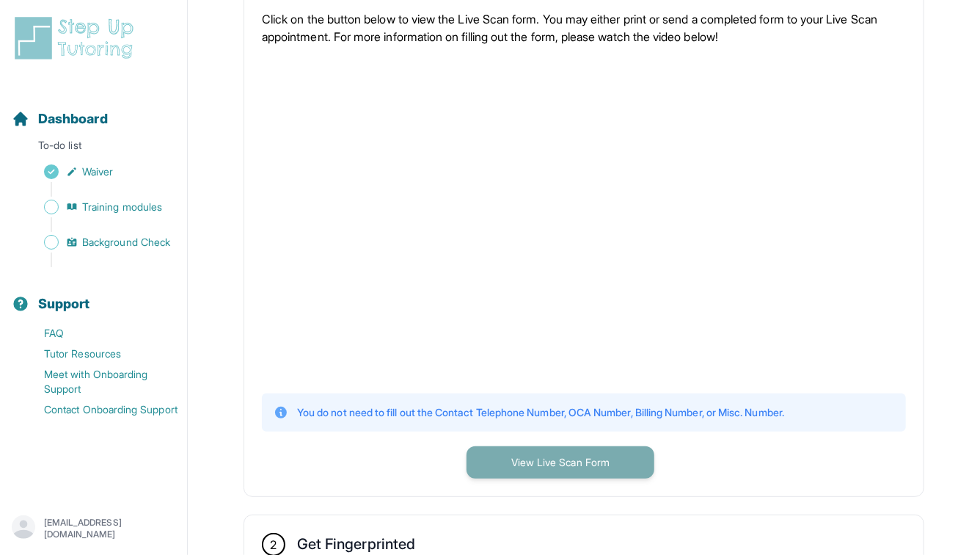  What do you see at coordinates (99, 382) in the screenshot?
I see `a: Meet with Onboarding Support` at bounding box center [99, 382].